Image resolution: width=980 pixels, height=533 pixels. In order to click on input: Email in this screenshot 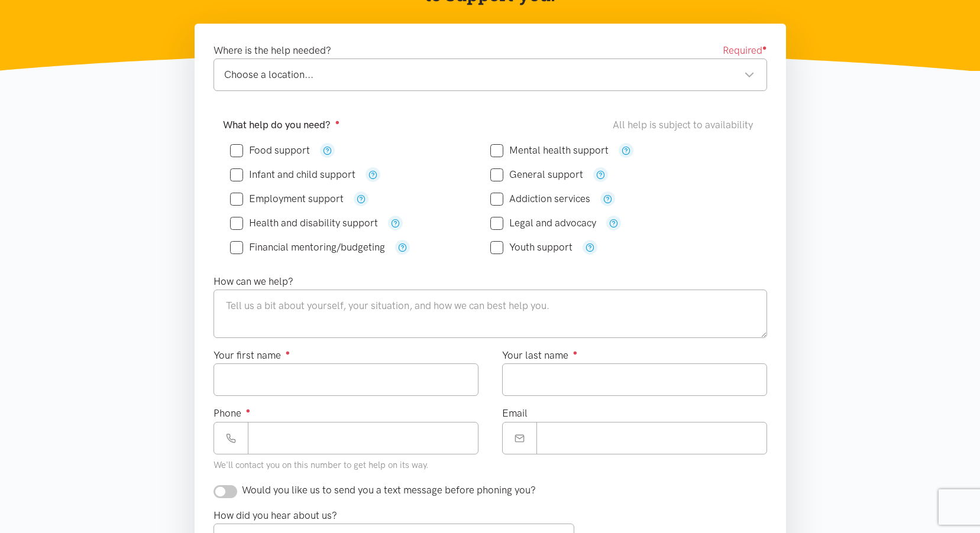, I will do `click(652, 438)`.